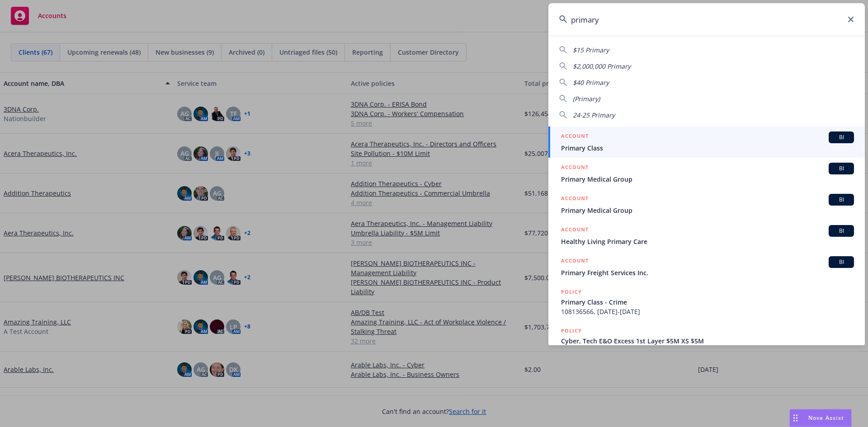  What do you see at coordinates (591, 50) in the screenshot?
I see `span: $15 Primary` at bounding box center [591, 50].